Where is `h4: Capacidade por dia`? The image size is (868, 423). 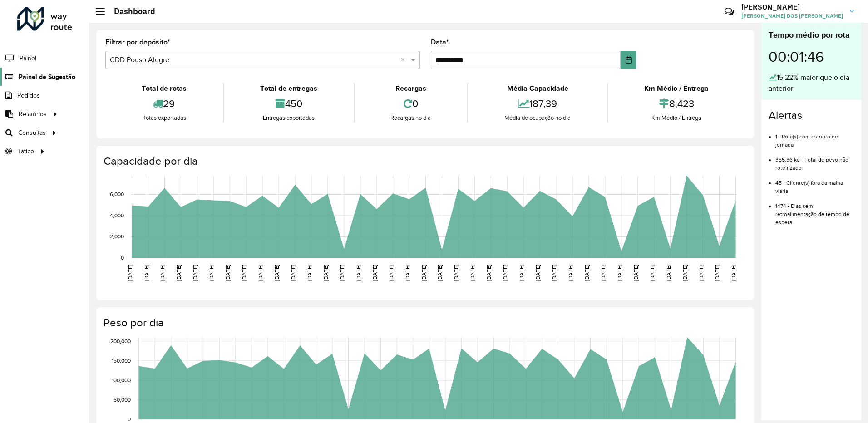 h4: Capacidade por dia is located at coordinates (424, 161).